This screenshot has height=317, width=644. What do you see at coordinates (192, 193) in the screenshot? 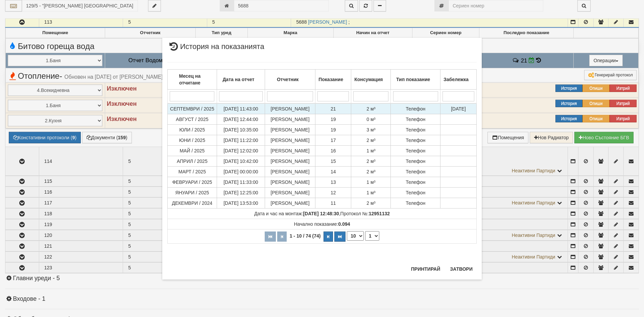
I see `td: ЯНУАРИ / 2025` at bounding box center [192, 193].